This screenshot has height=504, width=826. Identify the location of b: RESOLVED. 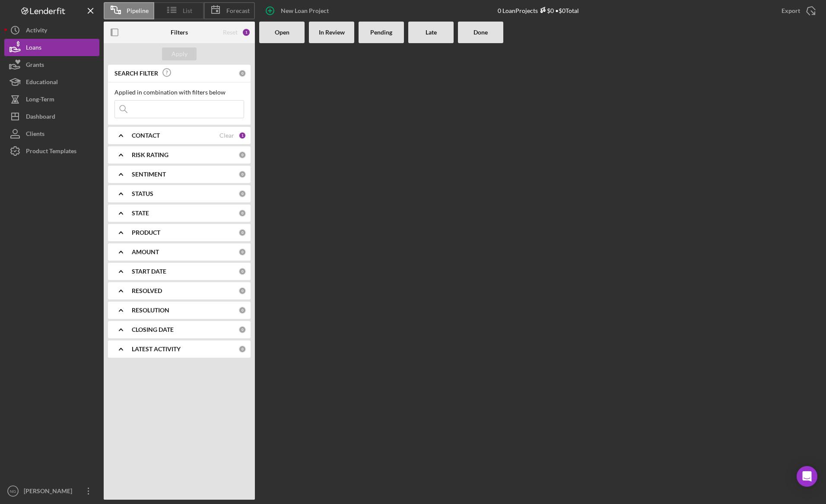
(147, 291).